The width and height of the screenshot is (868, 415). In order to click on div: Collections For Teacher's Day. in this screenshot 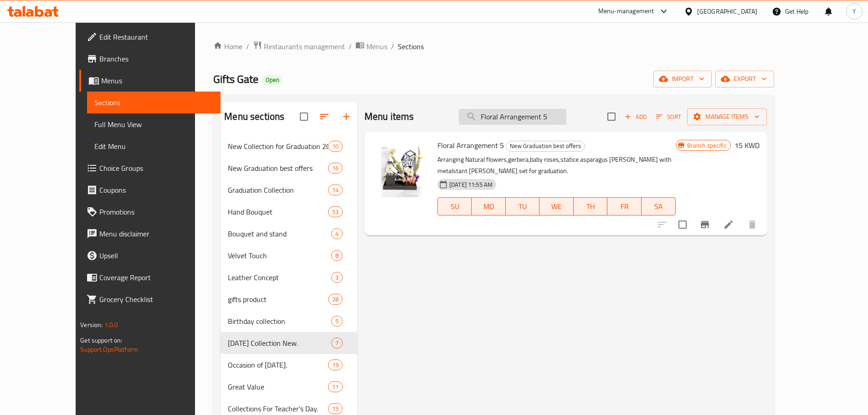, I will do `click(278, 408)`.